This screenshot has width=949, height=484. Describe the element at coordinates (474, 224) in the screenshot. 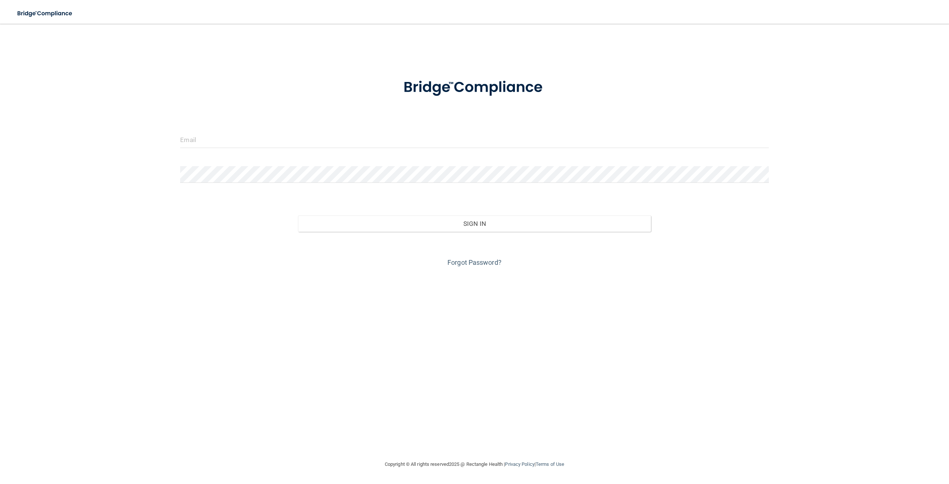

I see `button: Sign In` at that location.